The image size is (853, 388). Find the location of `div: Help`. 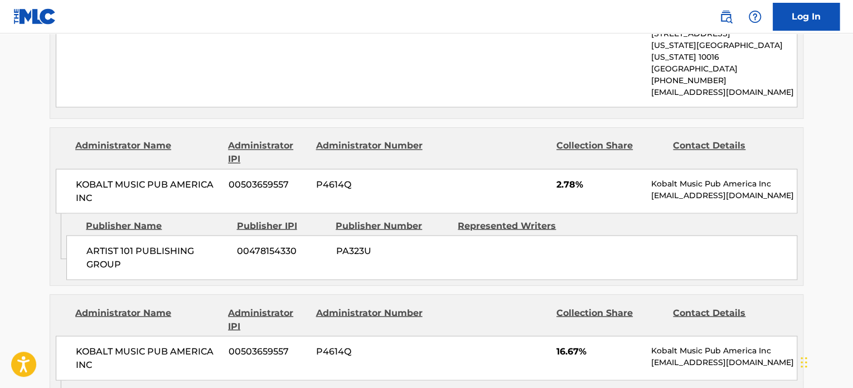

div: Help is located at coordinates (755, 17).